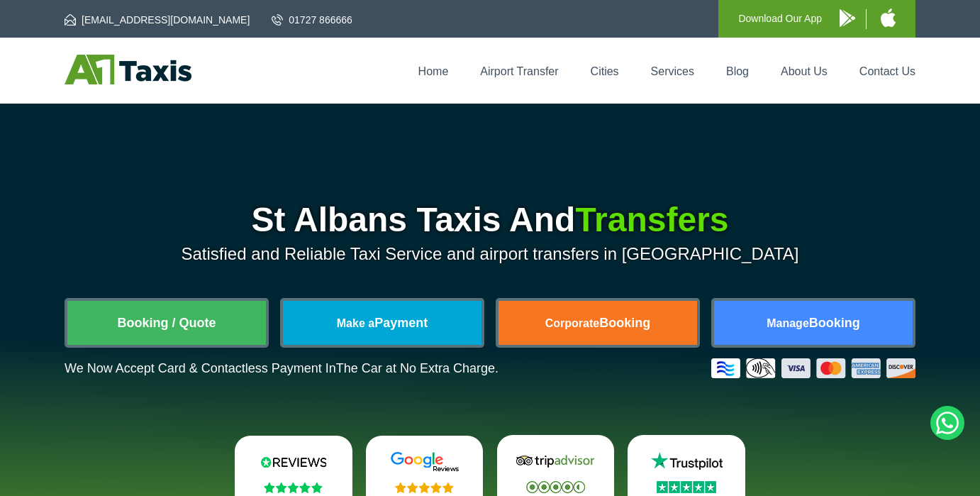  I want to click on h1: St Albans Taxis And, so click(490, 220).